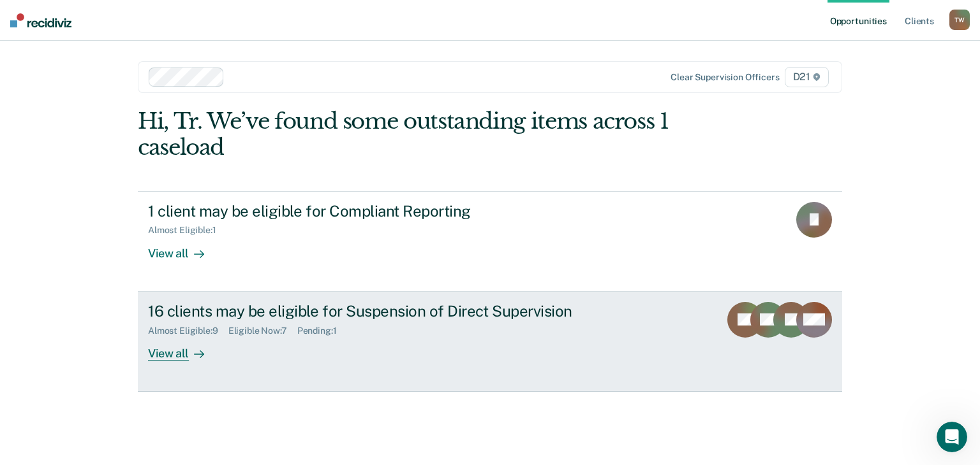 The image size is (980, 465). What do you see at coordinates (490, 242) in the screenshot?
I see `a: 1 client may be eligible for Compliant ReportingAlmost Eligible:1View all` at bounding box center [490, 242].